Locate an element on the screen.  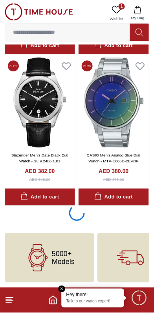
span: Wishlist is located at coordinates (116, 18).